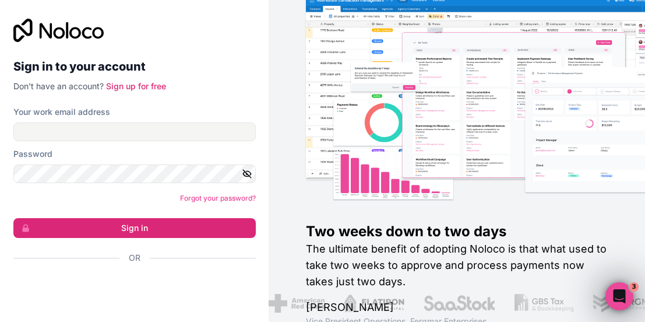 The height and width of the screenshot is (322, 645). What do you see at coordinates (634, 287) in the screenshot?
I see `span: 3` at bounding box center [634, 287].